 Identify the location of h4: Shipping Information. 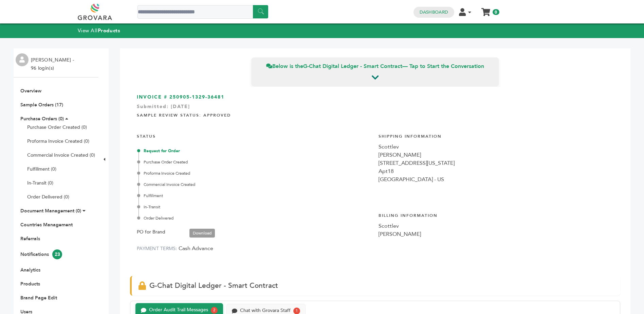
(496, 135).